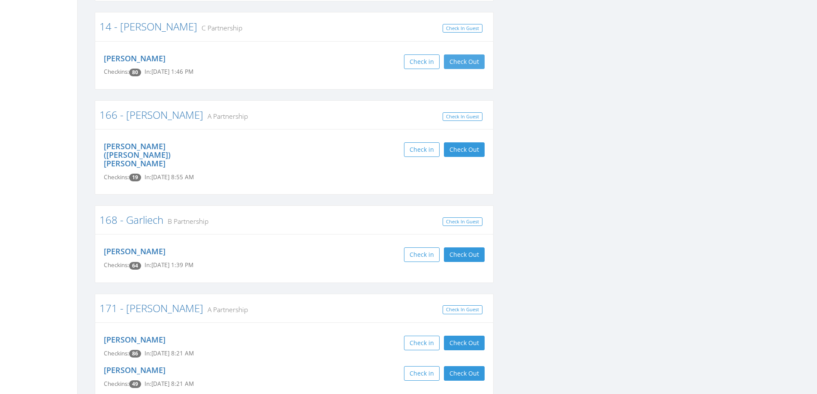 The height and width of the screenshot is (394, 817). Describe the element at coordinates (219, 28) in the screenshot. I see `small: C Partnership` at that location.